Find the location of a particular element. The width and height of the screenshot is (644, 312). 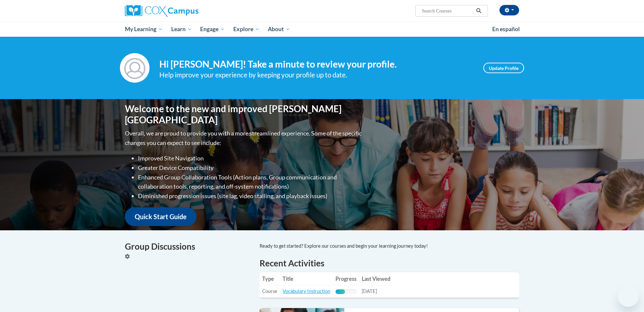

a: Vocabulary Instruction is located at coordinates (306, 291).